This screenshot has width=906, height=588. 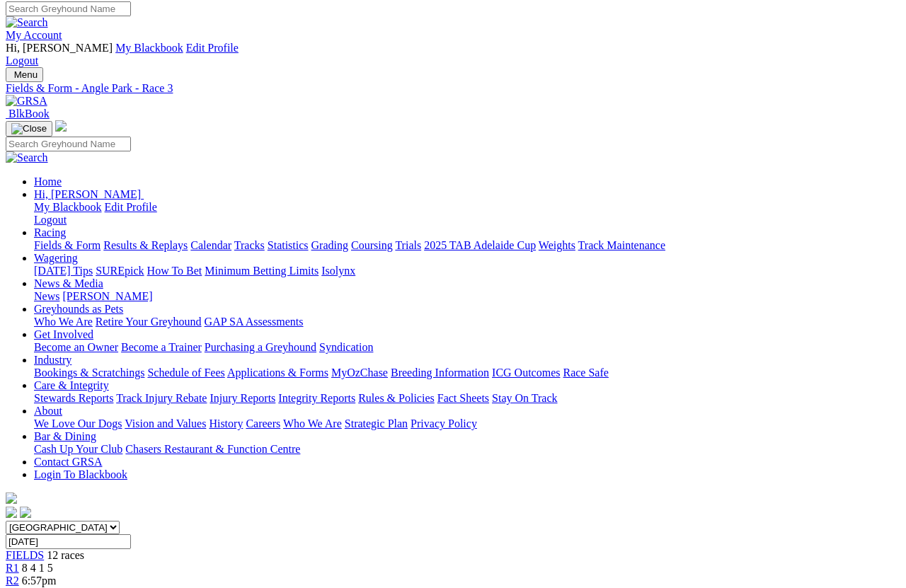 I want to click on a: 2025 TAB Adelaide Cup, so click(x=480, y=245).